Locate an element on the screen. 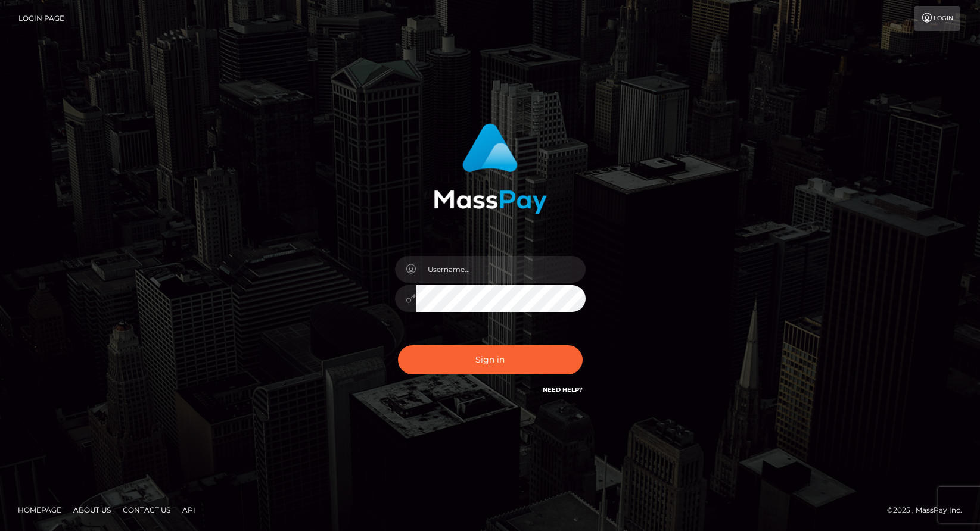 The height and width of the screenshot is (531, 980). img: MassPay Login is located at coordinates (490, 169).